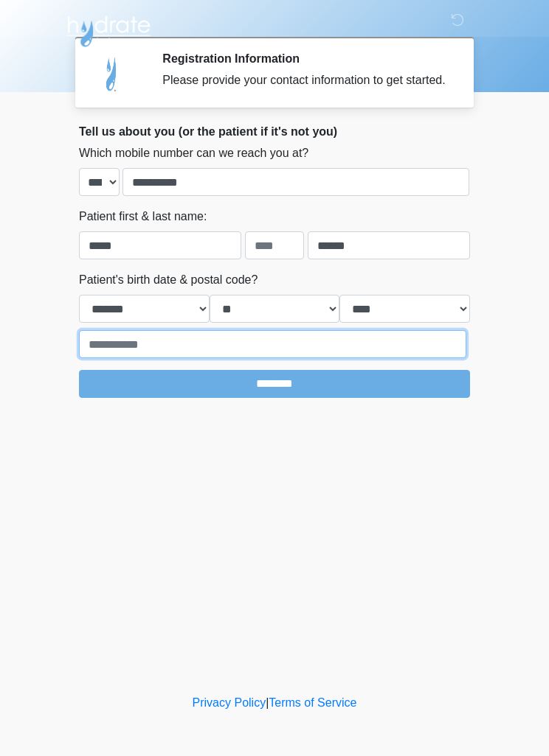  What do you see at coordinates (168, 280) in the screenshot?
I see `label: Patient's birth date & postal code?` at bounding box center [168, 280].